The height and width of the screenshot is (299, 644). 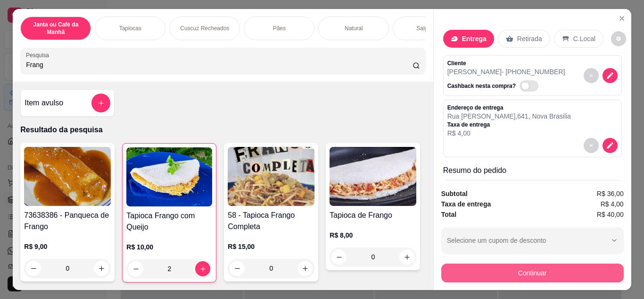 What do you see at coordinates (449, 214) in the screenshot?
I see `strong: Total` at bounding box center [449, 214].